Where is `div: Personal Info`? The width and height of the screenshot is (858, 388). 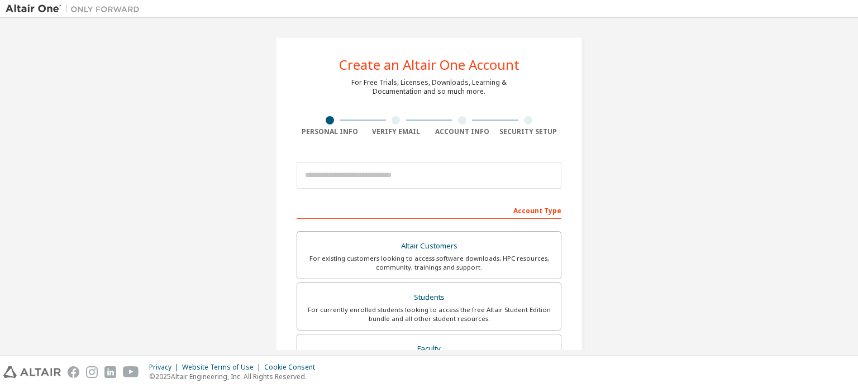
div: Personal Info is located at coordinates (330, 132).